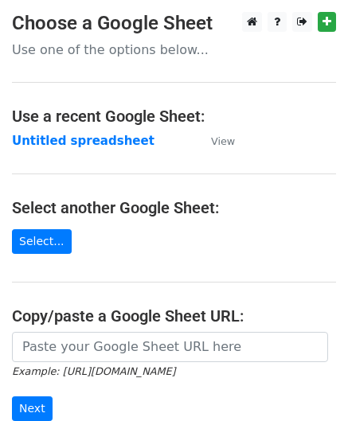  I want to click on a: Select..., so click(41, 241).